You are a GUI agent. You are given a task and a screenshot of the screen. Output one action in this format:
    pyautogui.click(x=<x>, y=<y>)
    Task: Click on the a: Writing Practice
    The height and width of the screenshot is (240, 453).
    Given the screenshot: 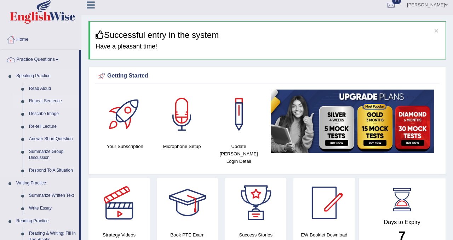 What is the action you would take?
    pyautogui.click(x=46, y=183)
    